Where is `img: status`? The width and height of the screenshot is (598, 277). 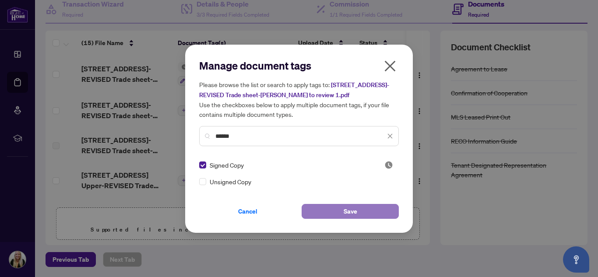
img: status is located at coordinates (389, 165).